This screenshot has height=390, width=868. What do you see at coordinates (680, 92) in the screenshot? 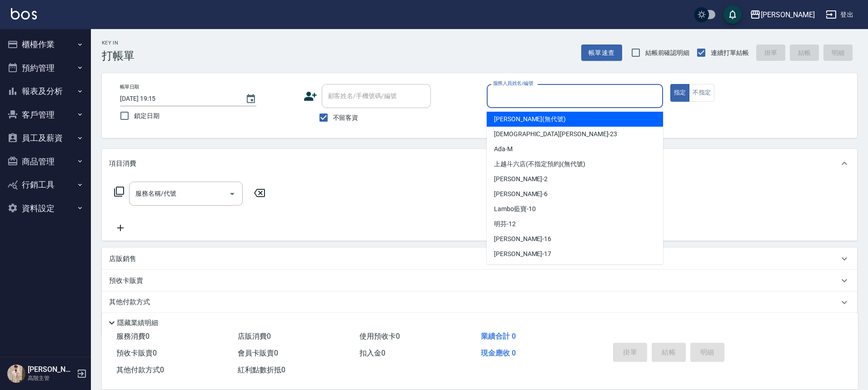
I see `button: 指定` at bounding box center [680, 92].